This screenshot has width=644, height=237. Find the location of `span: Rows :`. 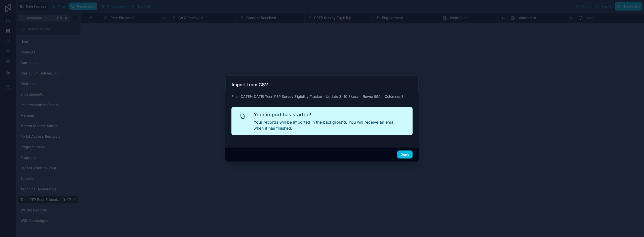

span: Rows : is located at coordinates (368, 96).